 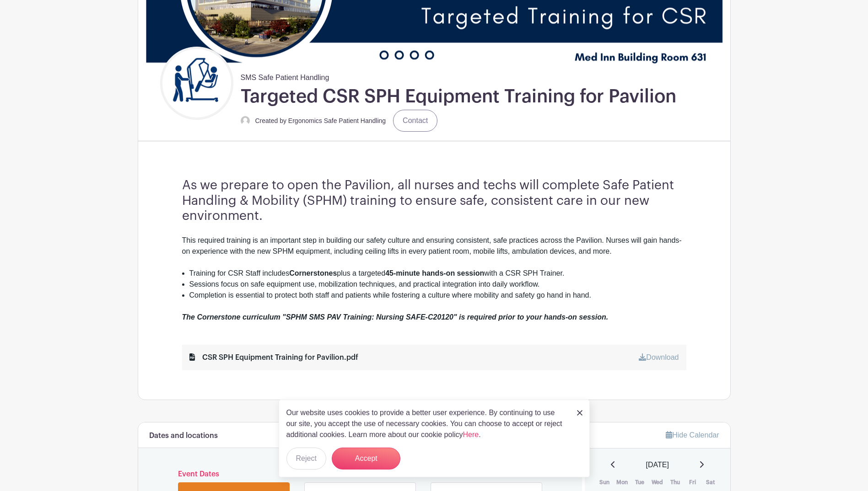 What do you see at coordinates (285, 76) in the screenshot?
I see `span: SMS Safe Patient Handling` at bounding box center [285, 76].